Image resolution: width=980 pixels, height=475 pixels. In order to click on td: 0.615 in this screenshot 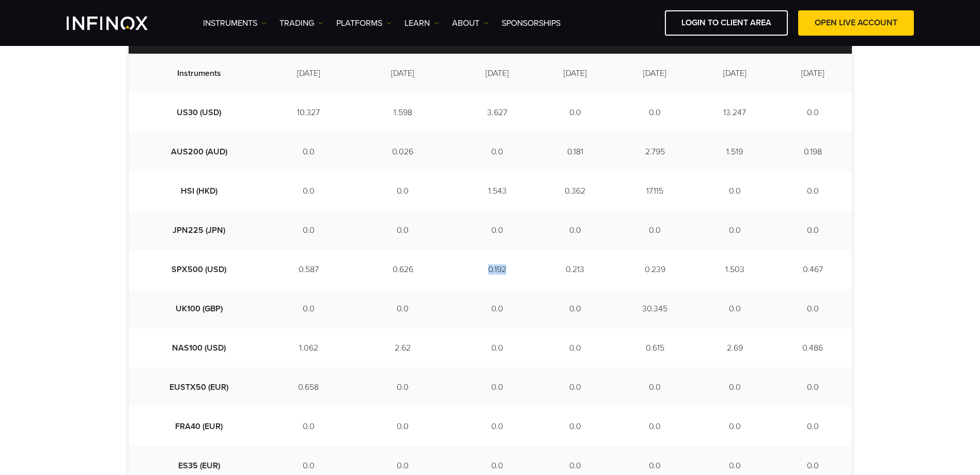, I will do `click(655, 348)`.